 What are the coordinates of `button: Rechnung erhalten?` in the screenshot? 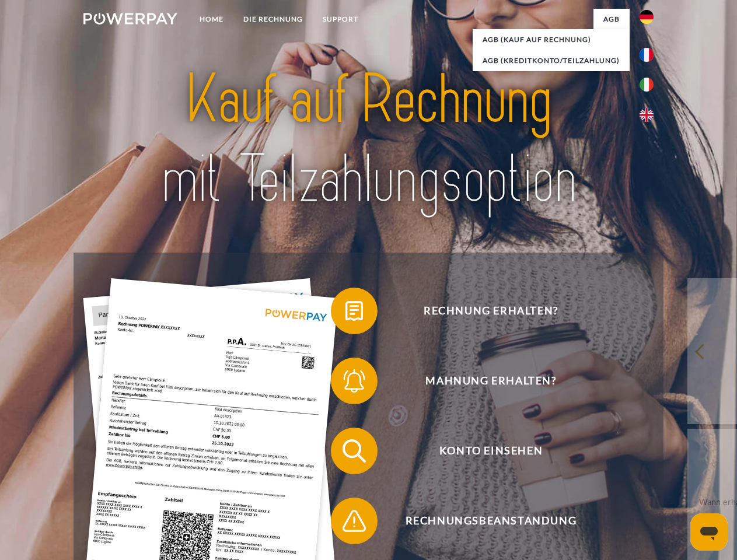 It's located at (483, 311).